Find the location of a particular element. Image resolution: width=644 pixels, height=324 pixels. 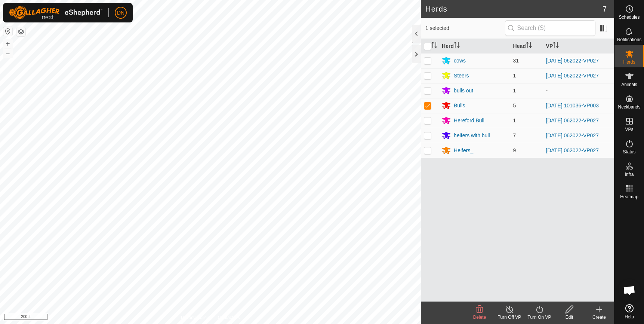

div: Heifers_ is located at coordinates (464, 151).